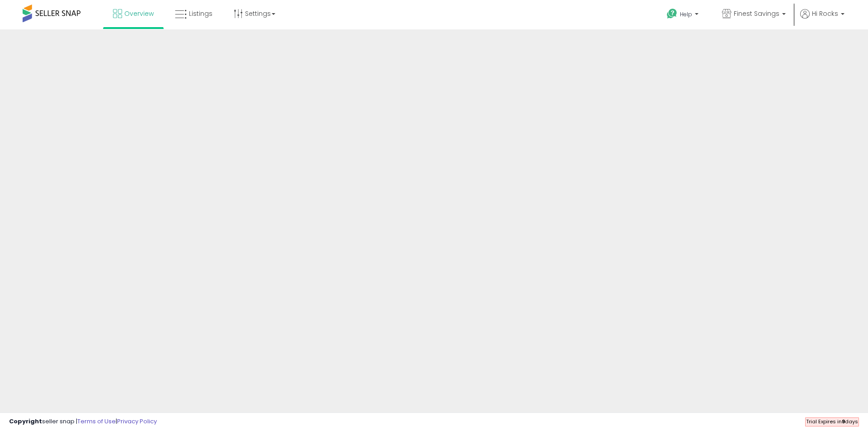 The image size is (868, 431). I want to click on i: Get Help, so click(672, 13).